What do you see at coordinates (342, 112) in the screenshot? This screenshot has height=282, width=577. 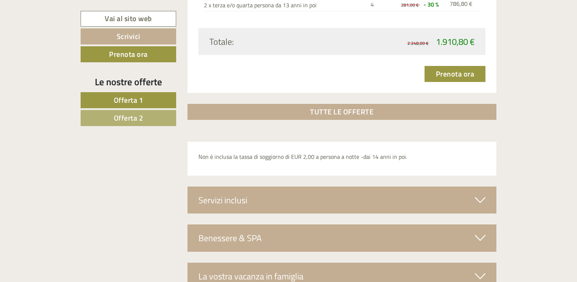 I see `a: TUTTE LE OFFERTE` at bounding box center [342, 112].